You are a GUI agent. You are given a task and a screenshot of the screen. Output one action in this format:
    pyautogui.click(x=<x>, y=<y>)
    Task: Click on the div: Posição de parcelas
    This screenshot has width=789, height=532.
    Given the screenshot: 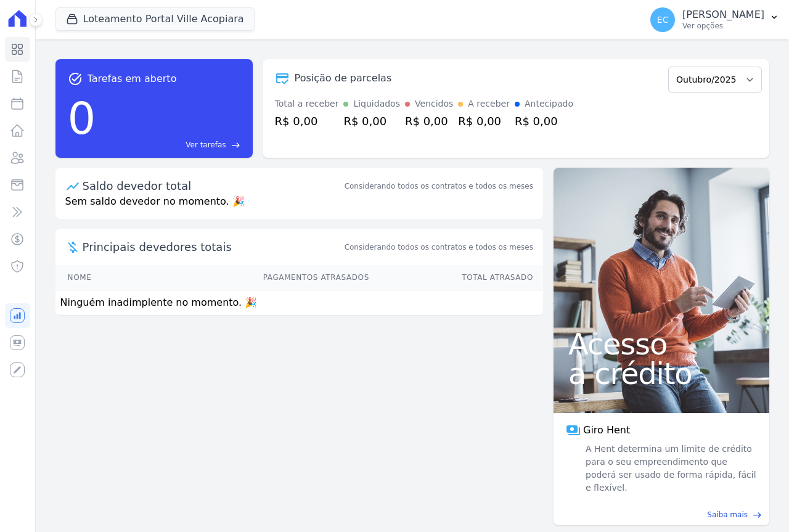 What is the action you would take?
    pyautogui.click(x=343, y=78)
    